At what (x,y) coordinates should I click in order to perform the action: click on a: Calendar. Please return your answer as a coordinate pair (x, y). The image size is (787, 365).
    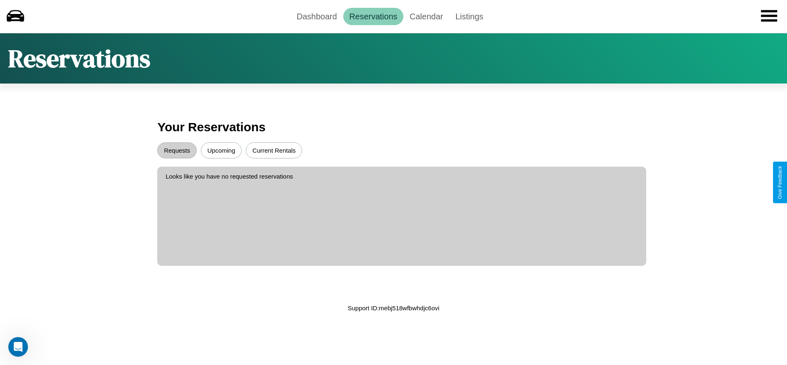
    Looking at the image, I should click on (426, 16).